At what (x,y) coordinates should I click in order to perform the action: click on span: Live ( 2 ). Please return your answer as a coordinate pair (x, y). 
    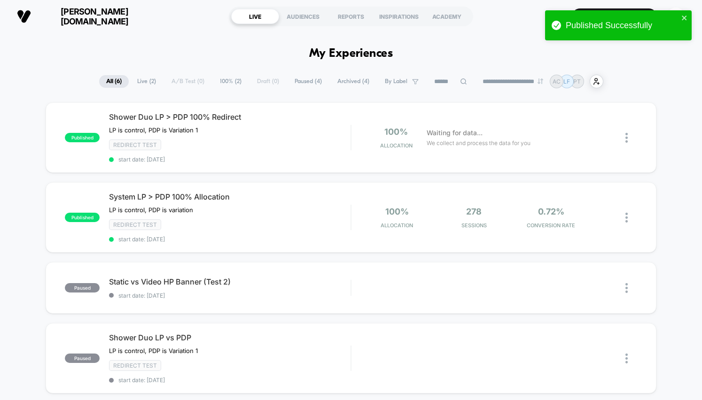
    Looking at the image, I should click on (147, 81).